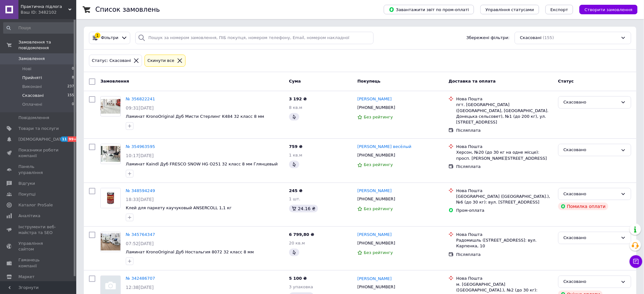  What do you see at coordinates (472, 81) in the screenshot?
I see `span: Доставка та оплата` at bounding box center [472, 81].